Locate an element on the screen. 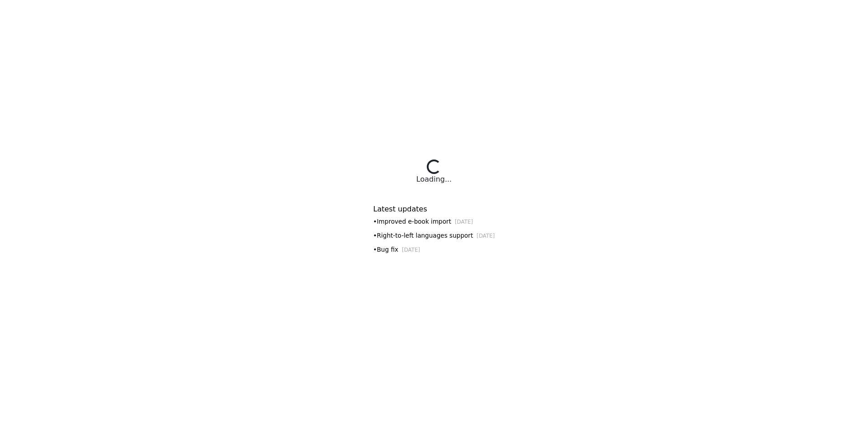 This screenshot has height=427, width=868. div: • Improved e-book import is located at coordinates (434, 221).